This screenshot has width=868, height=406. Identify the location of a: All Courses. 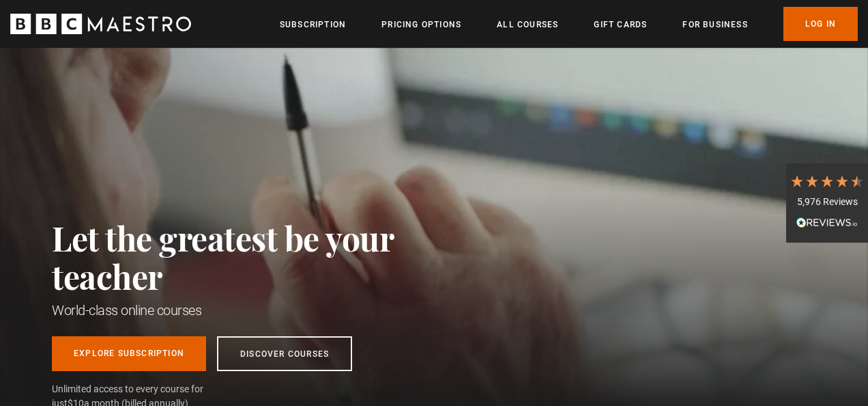
(528, 25).